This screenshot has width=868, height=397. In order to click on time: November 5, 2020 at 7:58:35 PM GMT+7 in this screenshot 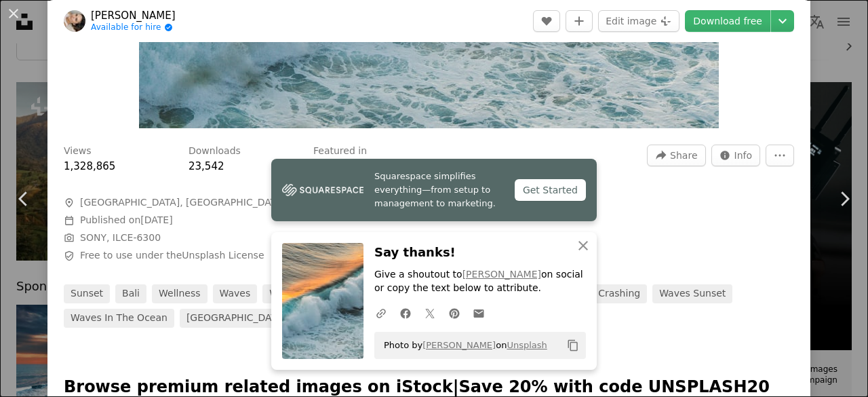, I will do `click(156, 220)`.